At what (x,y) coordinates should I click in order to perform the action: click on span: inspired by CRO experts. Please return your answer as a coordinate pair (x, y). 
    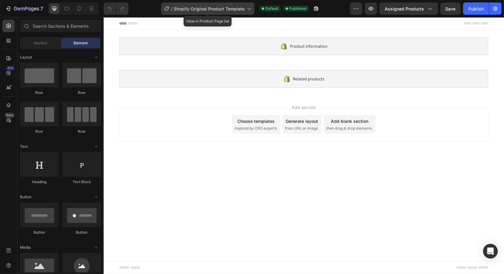
    Looking at the image, I should click on (152, 111).